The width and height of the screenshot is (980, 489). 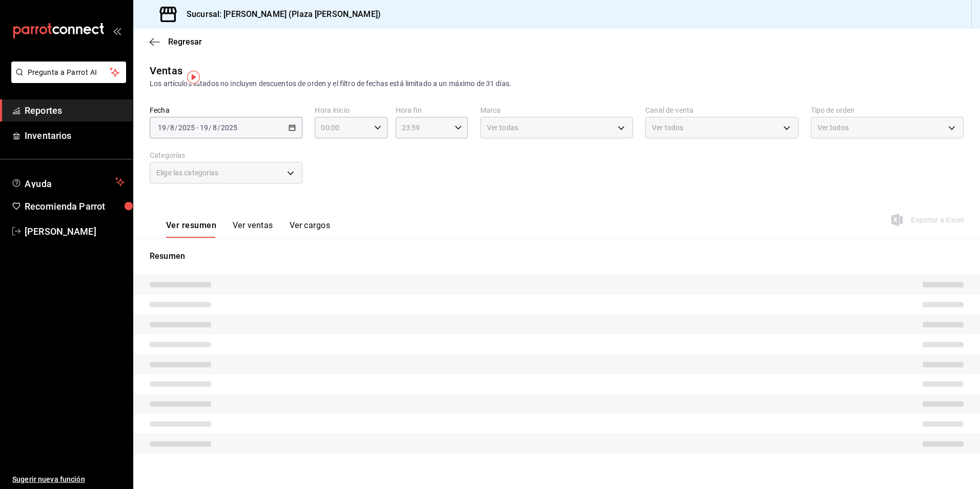 I want to click on span: Sugerir nueva función, so click(x=68, y=480).